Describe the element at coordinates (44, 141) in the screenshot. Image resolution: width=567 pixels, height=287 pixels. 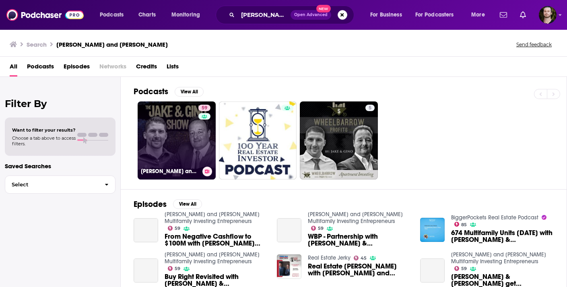
I see `span: Choose a tab above to access filters.` at that location.